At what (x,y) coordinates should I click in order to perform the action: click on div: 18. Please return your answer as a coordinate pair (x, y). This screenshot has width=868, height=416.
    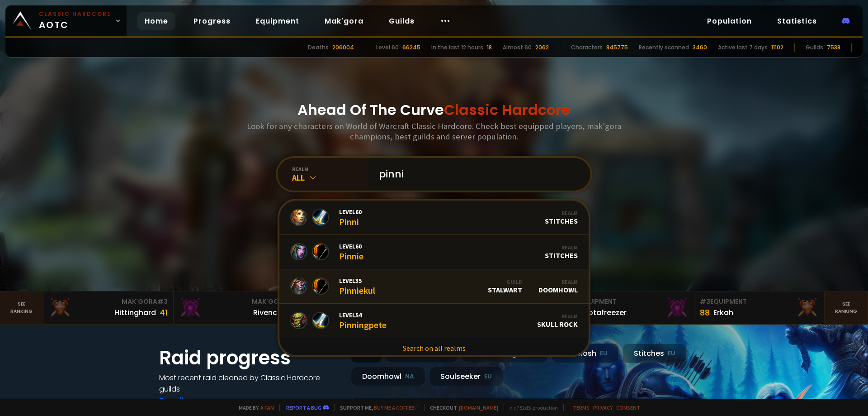
    Looking at the image, I should click on (489, 48).